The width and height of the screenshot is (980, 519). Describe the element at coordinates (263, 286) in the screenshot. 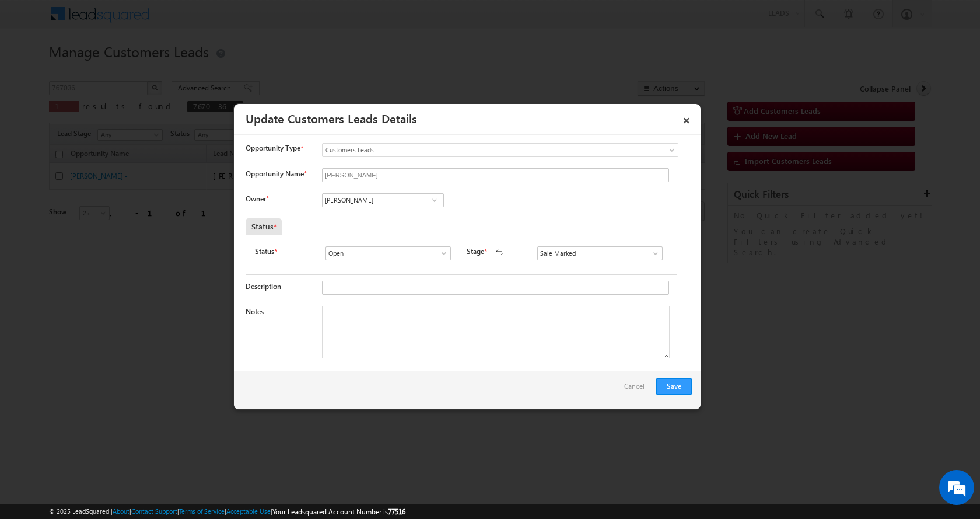

I see `label: Description` at that location.